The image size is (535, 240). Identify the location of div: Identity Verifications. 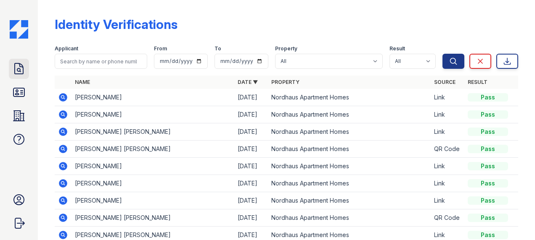
(116, 24).